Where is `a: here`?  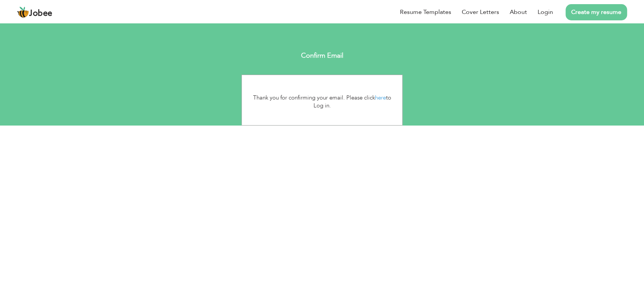 a: here is located at coordinates (380, 98).